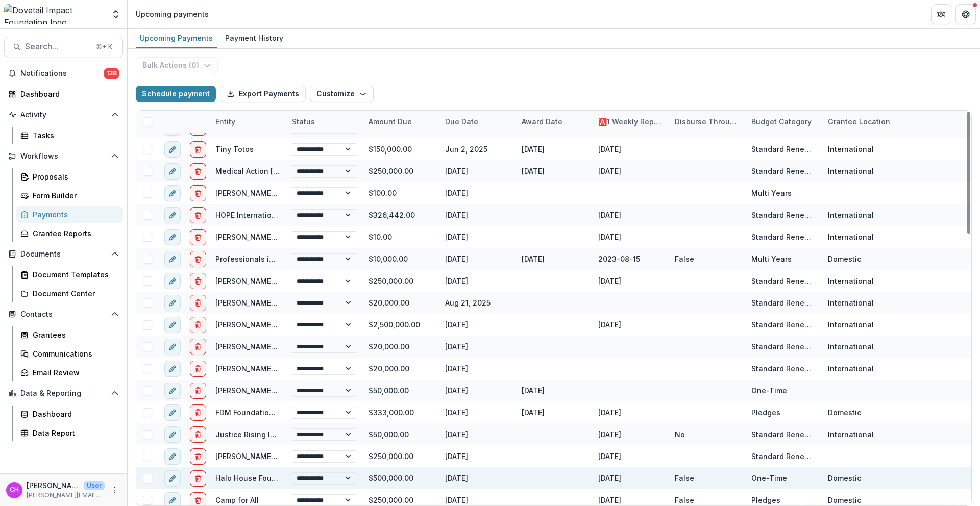 This screenshot has width=980, height=506. Describe the element at coordinates (684, 500) in the screenshot. I see `div: False` at that location.